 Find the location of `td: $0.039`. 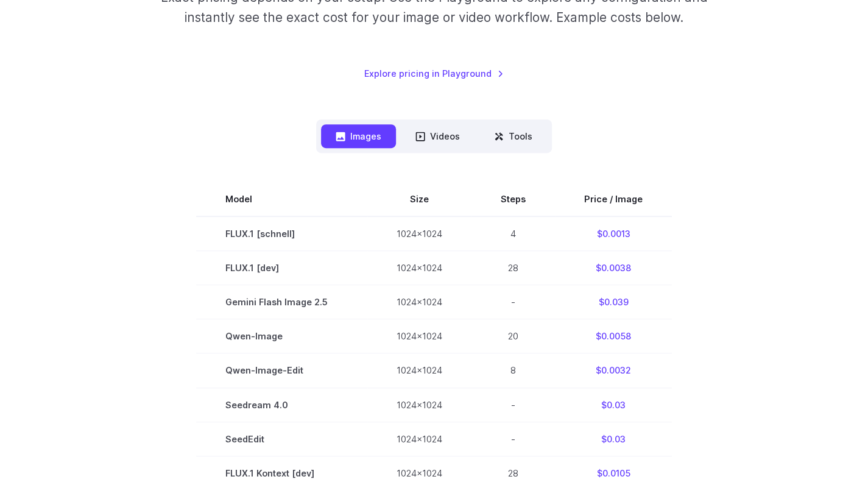

td: $0.039 is located at coordinates (613, 302).